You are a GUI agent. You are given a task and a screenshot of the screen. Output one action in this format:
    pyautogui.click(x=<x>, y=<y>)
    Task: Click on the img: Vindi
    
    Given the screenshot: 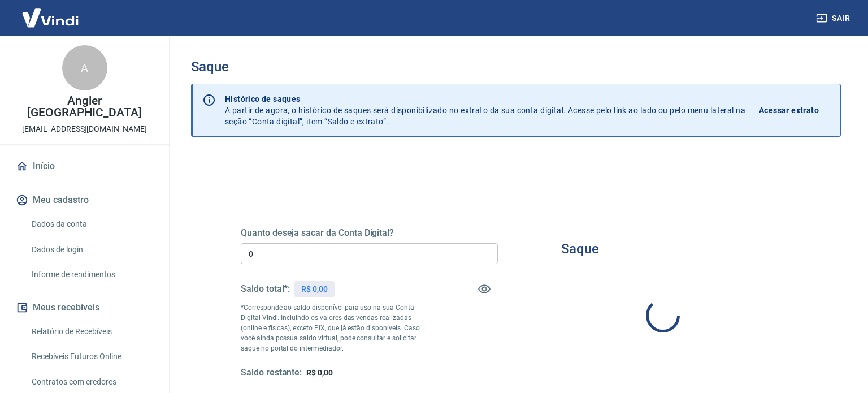 What is the action you would take?
    pyautogui.click(x=50, y=17)
    